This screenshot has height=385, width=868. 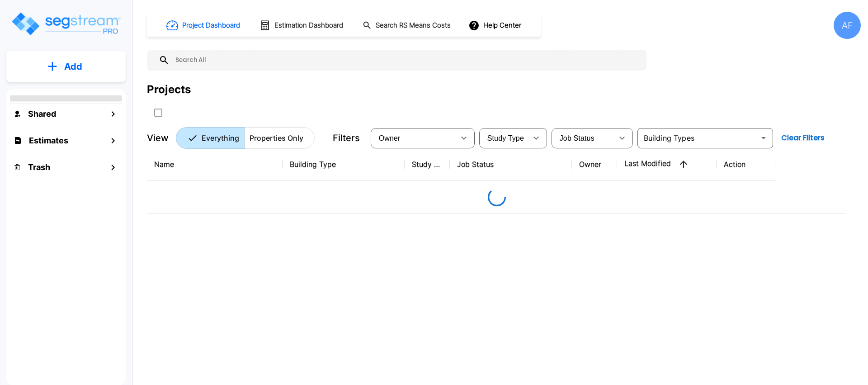 What do you see at coordinates (427, 164) in the screenshot?
I see `th: Study Type` at bounding box center [427, 164].